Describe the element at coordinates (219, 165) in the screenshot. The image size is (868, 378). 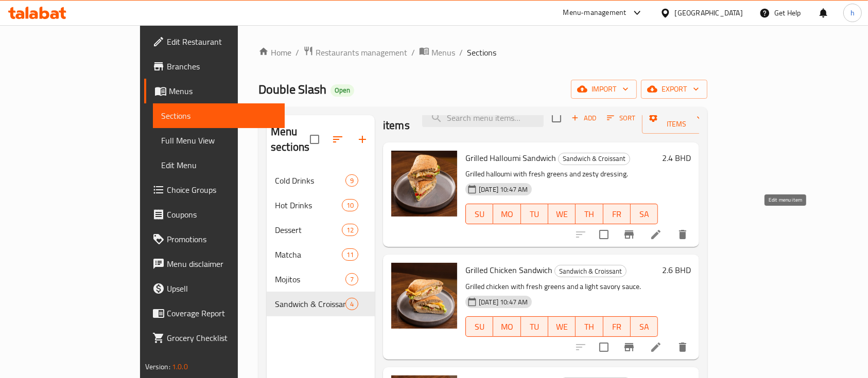
I see `a: Edit Menu` at that location.